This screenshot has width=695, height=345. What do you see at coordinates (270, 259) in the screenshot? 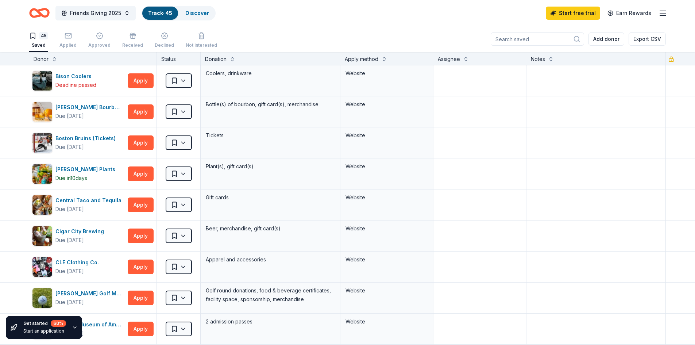
I see `div: Apparel and accessories` at bounding box center [270, 259].